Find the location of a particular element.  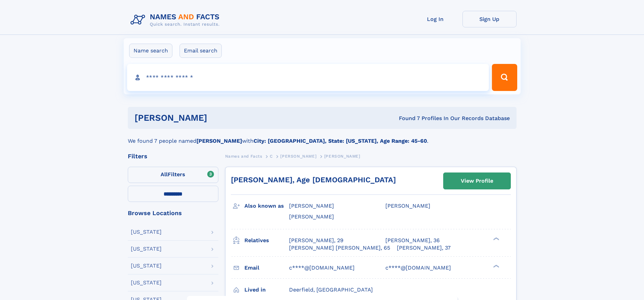

div: We found 7 people named with . is located at coordinates (322, 137).